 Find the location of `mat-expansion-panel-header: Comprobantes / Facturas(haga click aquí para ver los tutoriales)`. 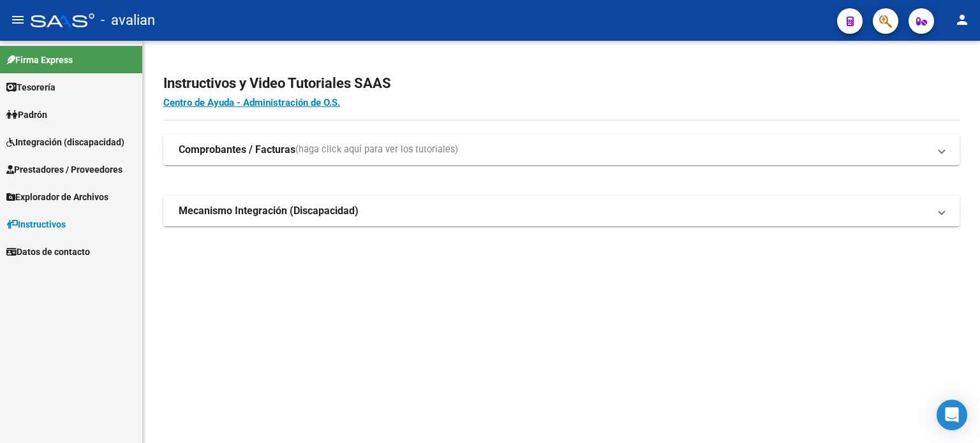

mat-expansion-panel-header: Comprobantes / Facturas(haga click aquí para ver los tutoriales) is located at coordinates (561, 150).